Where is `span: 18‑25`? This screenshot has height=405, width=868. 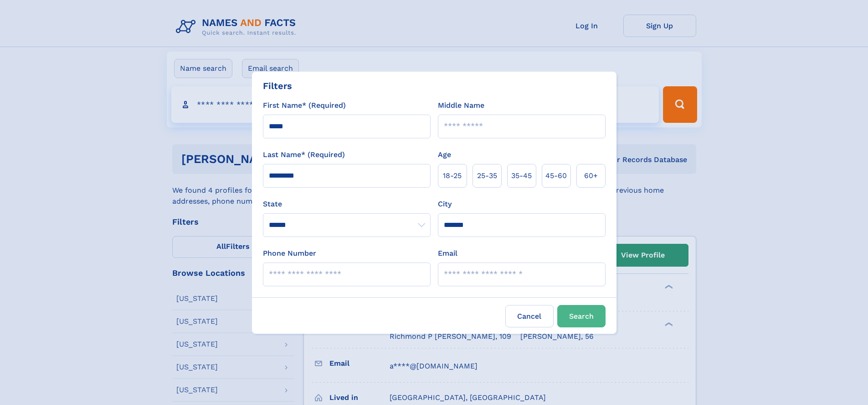
span: 18‑25 is located at coordinates (452, 176).